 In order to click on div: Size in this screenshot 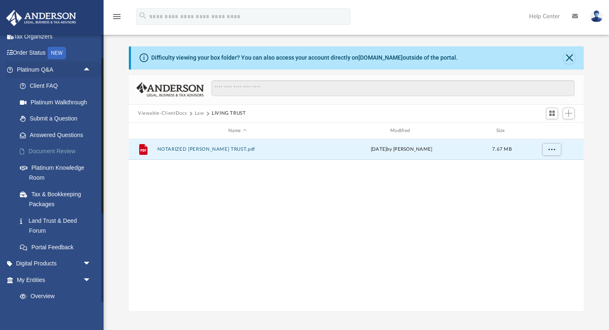, I will do `click(502, 131)`.